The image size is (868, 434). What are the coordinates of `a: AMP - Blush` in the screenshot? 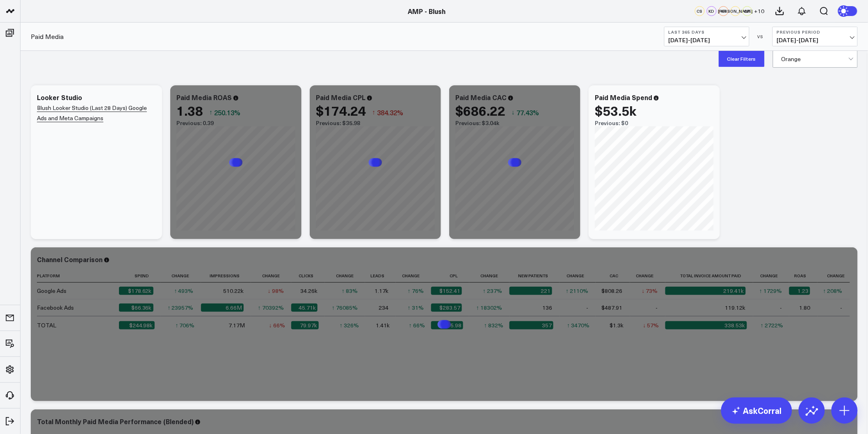 It's located at (427, 11).